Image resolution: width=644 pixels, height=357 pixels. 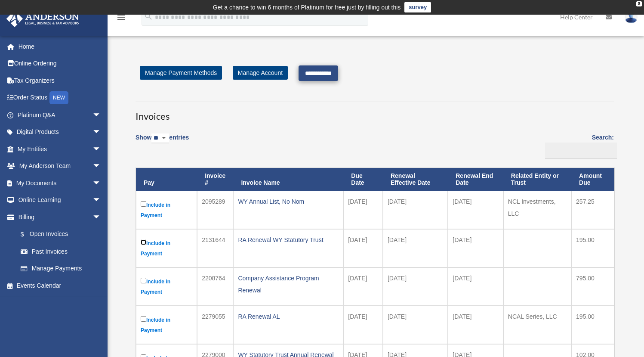 I want to click on a: Digital Productsarrow_drop_down, so click(x=60, y=132).